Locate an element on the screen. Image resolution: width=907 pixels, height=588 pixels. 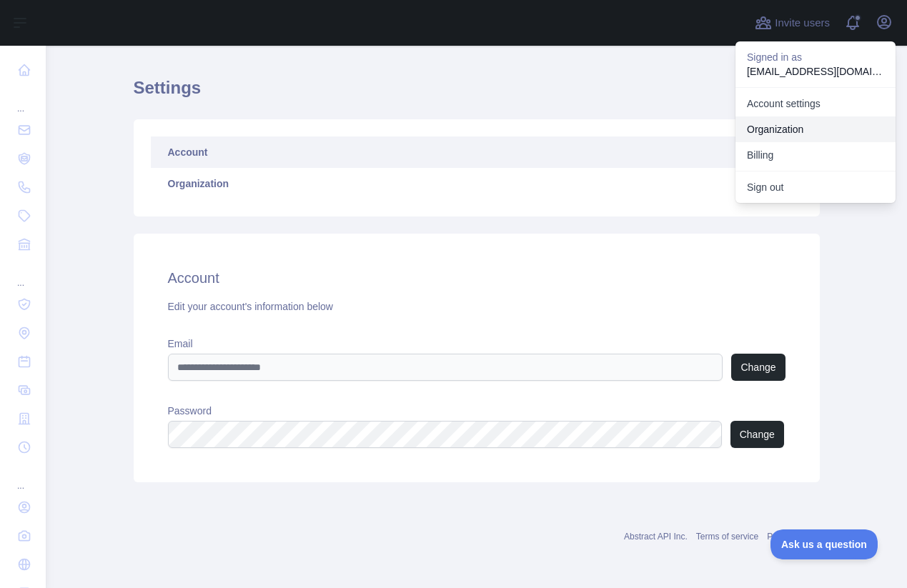
div: Edit your account's information below is located at coordinates (476, 306).